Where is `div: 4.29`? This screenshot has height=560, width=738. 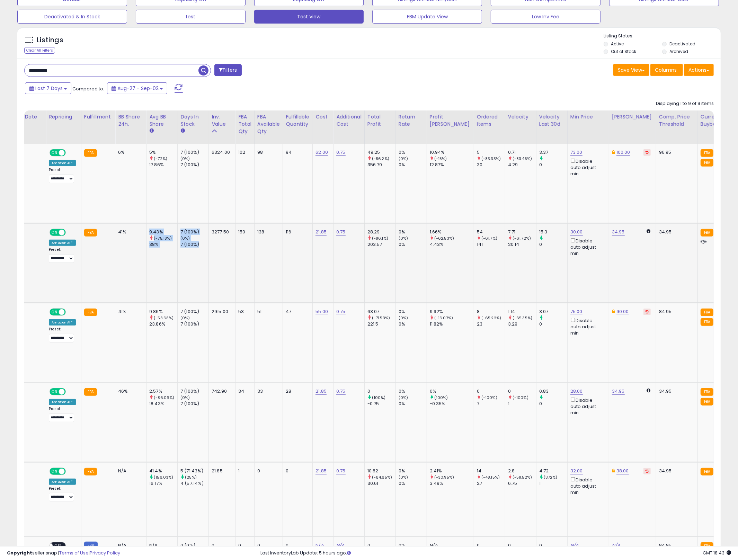
div: 4.29 is located at coordinates (522, 165).